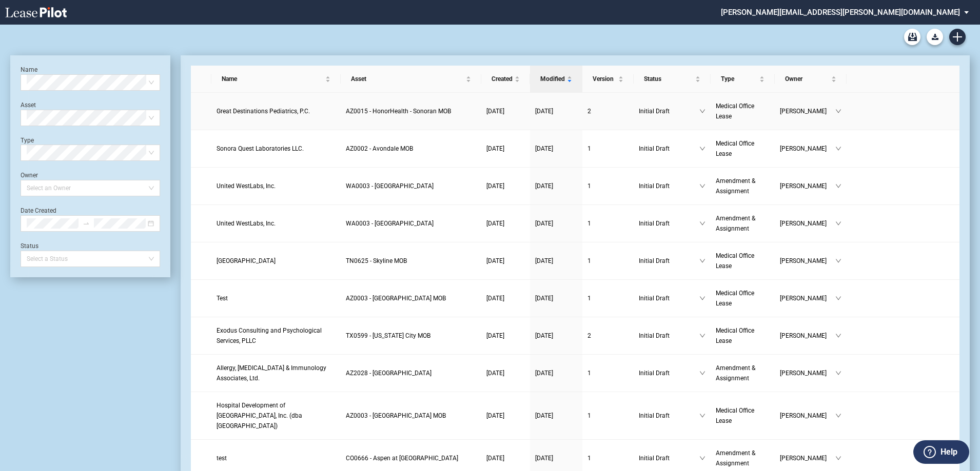 Image resolution: width=980 pixels, height=471 pixels. I want to click on a: AZ0002 - Avondale MOB, so click(411, 148).